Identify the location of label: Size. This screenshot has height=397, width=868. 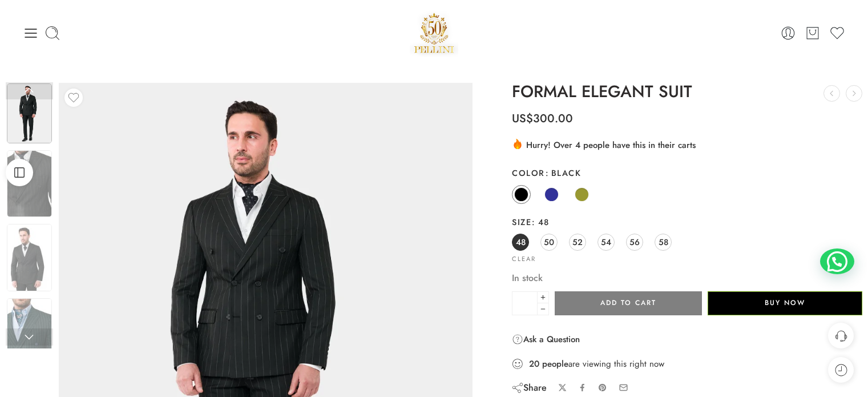
(688, 222).